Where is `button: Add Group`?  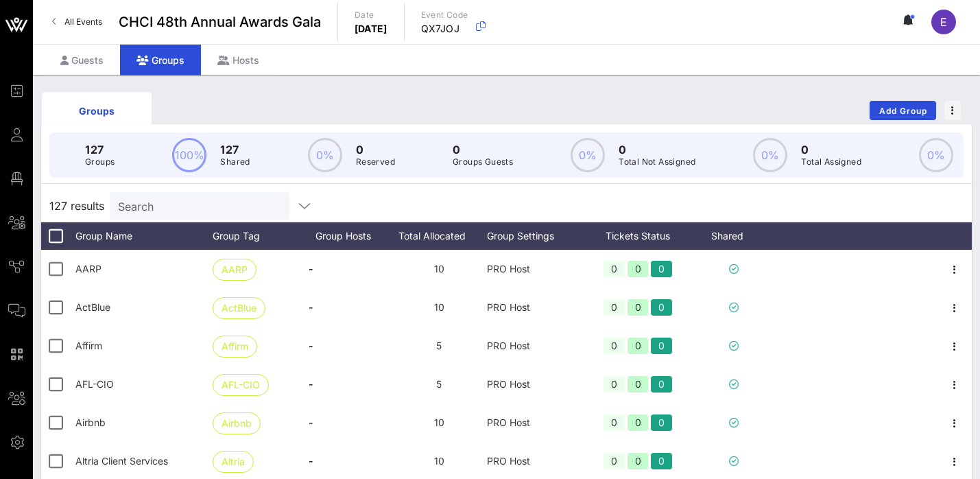
button: Add Group is located at coordinates (903, 110).